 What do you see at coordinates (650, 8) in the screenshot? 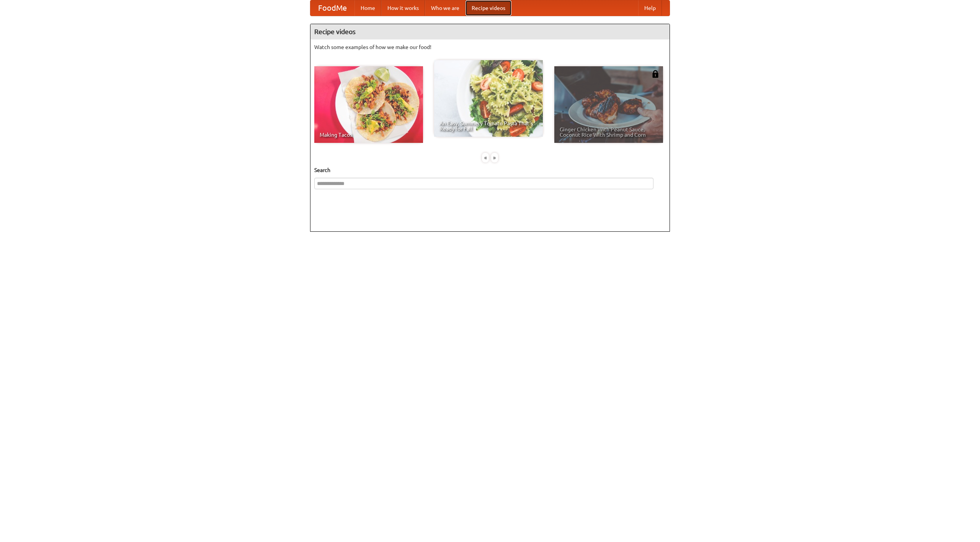
I see `a: Help` at bounding box center [650, 8].